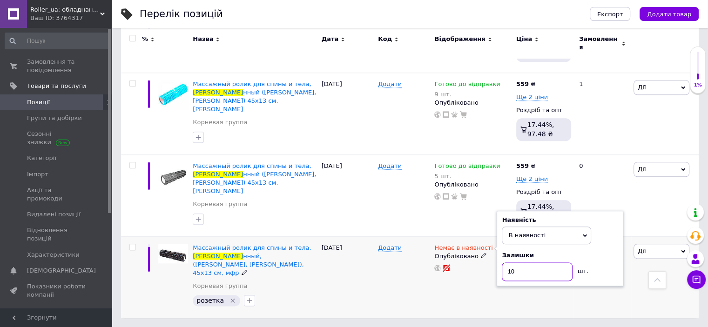  I want to click on span: Назва, so click(203, 39).